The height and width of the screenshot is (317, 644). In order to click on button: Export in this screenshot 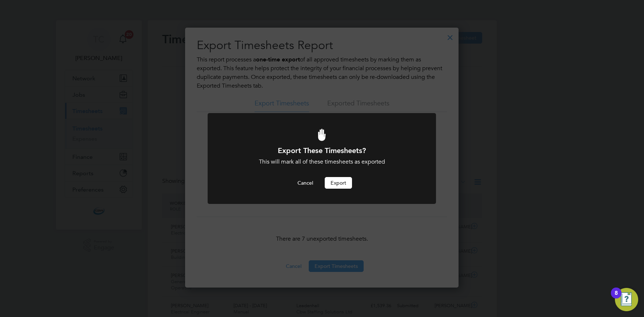, I will do `click(338, 183)`.